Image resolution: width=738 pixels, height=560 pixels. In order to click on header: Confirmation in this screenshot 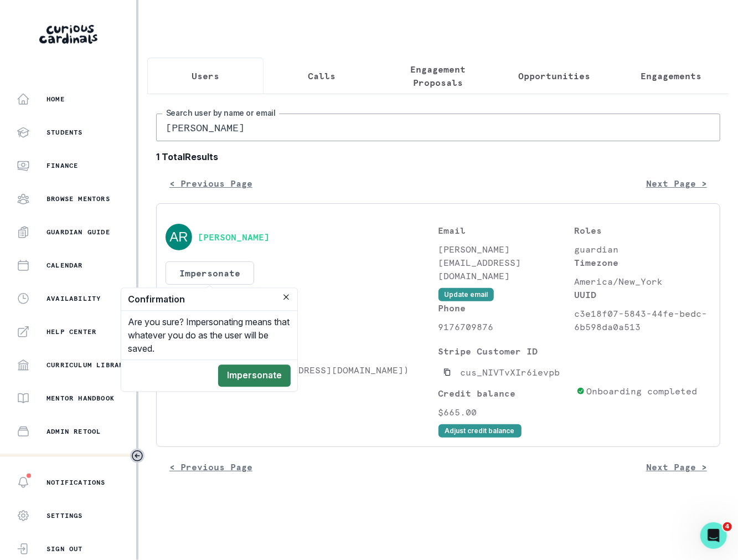, I will do `click(209, 299)`.